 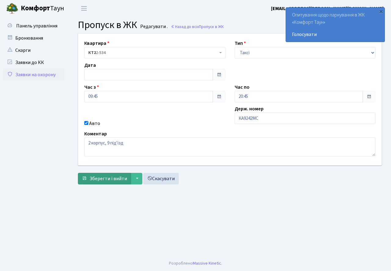 What do you see at coordinates (104, 179) in the screenshot?
I see `button: Зберегти і вийти` at bounding box center [104, 179].